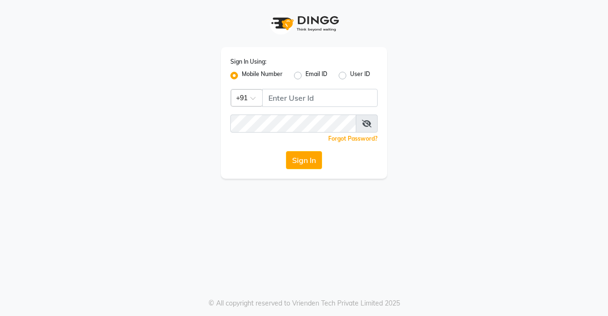 The height and width of the screenshot is (316, 608). Describe the element at coordinates (360, 76) in the screenshot. I see `label: User ID` at that location.